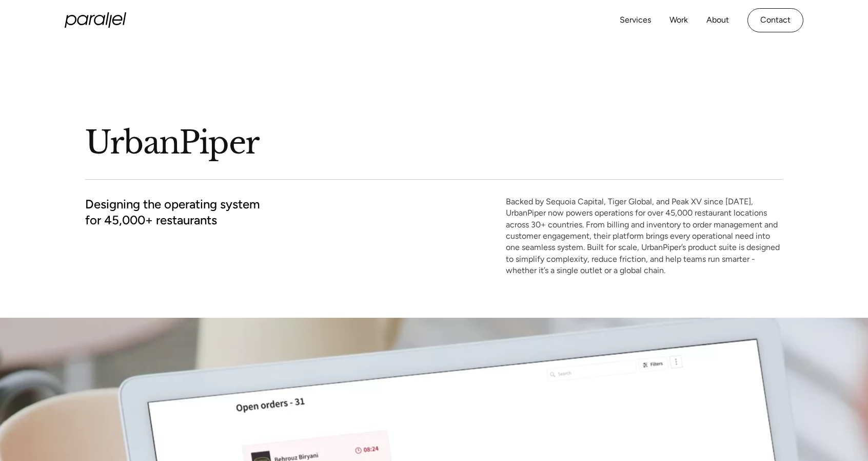  What do you see at coordinates (679, 20) in the screenshot?
I see `a: Work` at bounding box center [679, 20].